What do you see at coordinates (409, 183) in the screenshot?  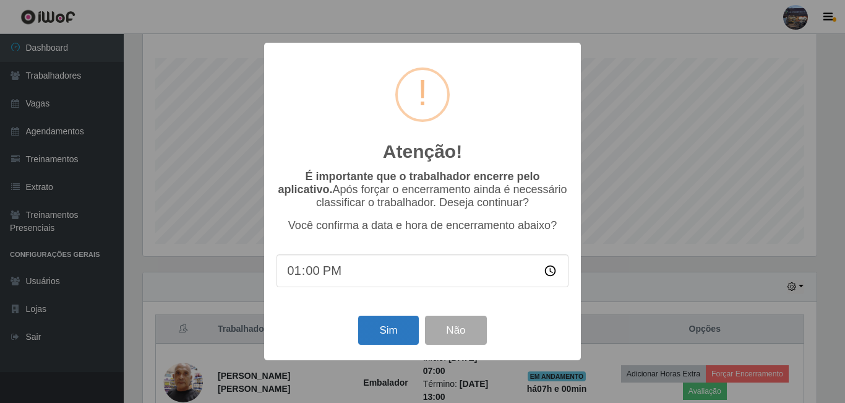 I see `b: É importante que o trabalhador encerre pelo aplicativo.` at bounding box center [409, 183].